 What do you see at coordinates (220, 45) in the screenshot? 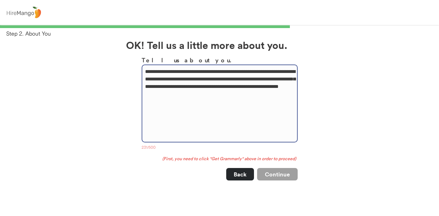
I see `h2: OK! Tell us a little more about you.` at bounding box center [220, 45].